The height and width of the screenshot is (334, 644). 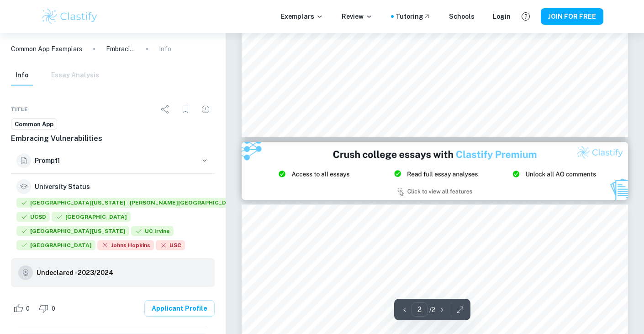 I want to click on p: Embracing Vulnerabilities, so click(x=121, y=49).